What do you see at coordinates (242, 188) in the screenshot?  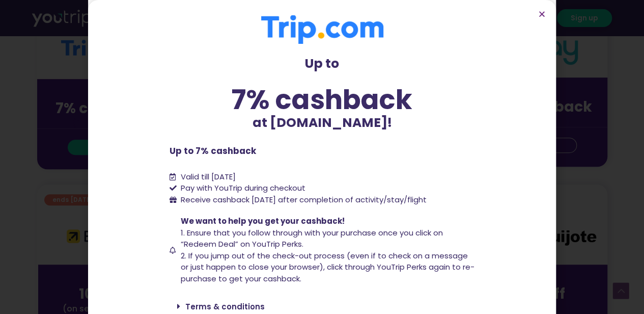 I see `span: Pay with YouTrip during checkout` at bounding box center [242, 188].